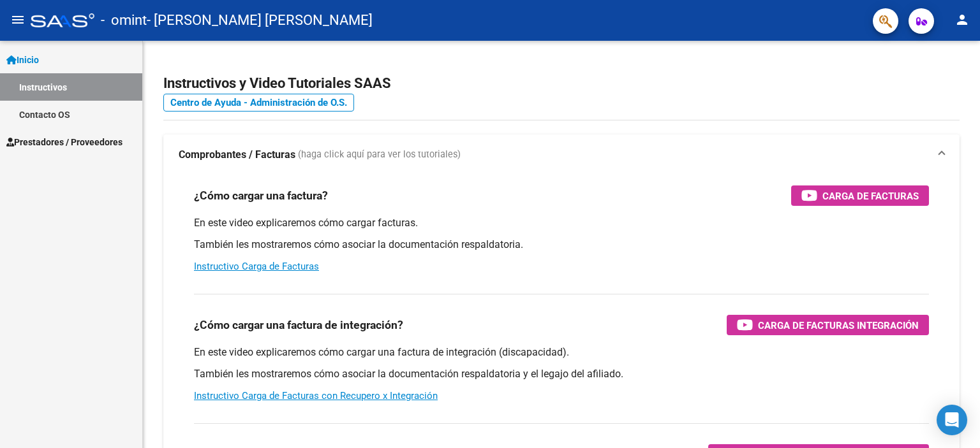 The width and height of the screenshot is (980, 448). I want to click on span: (haga click aquí para ver los tutoriales), so click(379, 155).